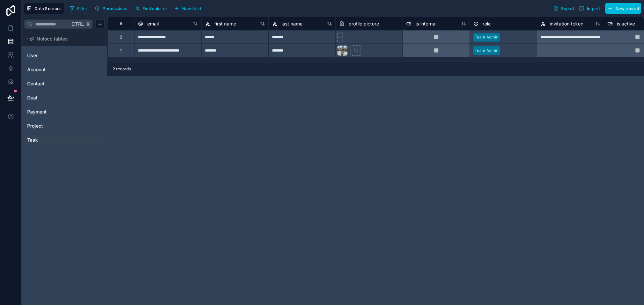 This screenshot has width=644, height=305. What do you see at coordinates (54, 112) in the screenshot?
I see `a: Payment` at bounding box center [54, 112].